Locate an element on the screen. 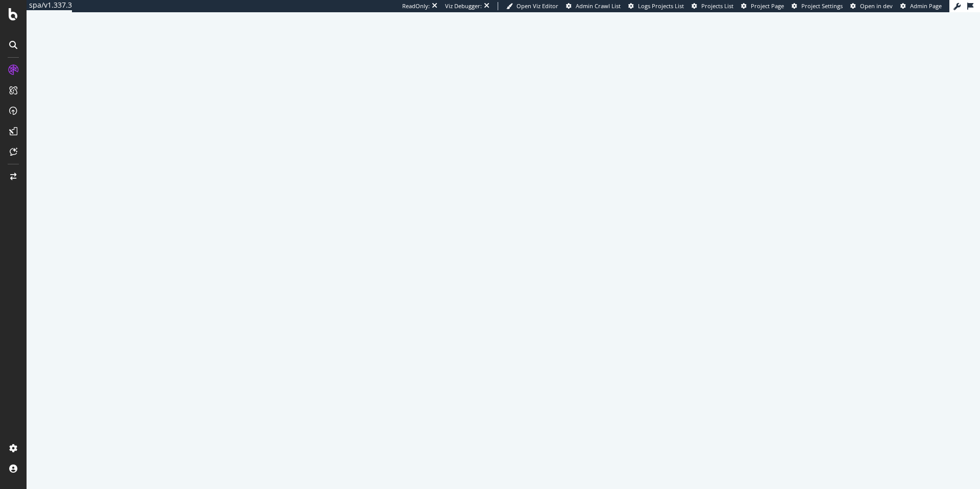 The height and width of the screenshot is (489, 980). span: Logs Projects List is located at coordinates (661, 6).